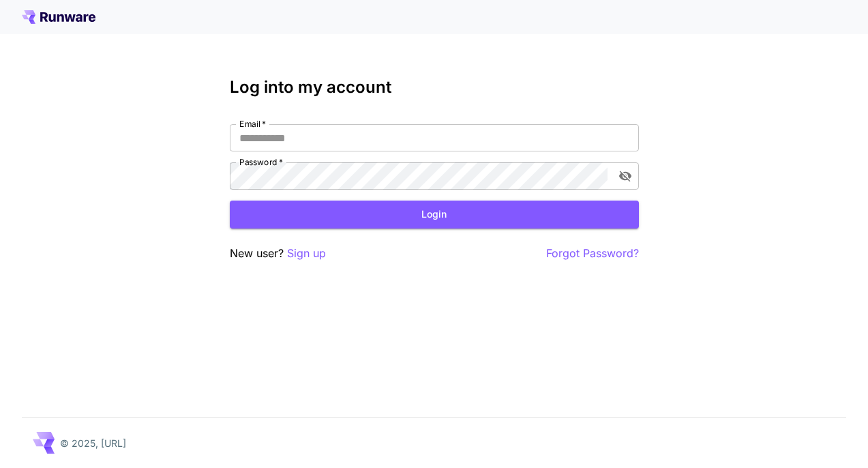 Image resolution: width=868 pixels, height=468 pixels. What do you see at coordinates (625, 176) in the screenshot?
I see `button: toggle password visibility` at bounding box center [625, 176].